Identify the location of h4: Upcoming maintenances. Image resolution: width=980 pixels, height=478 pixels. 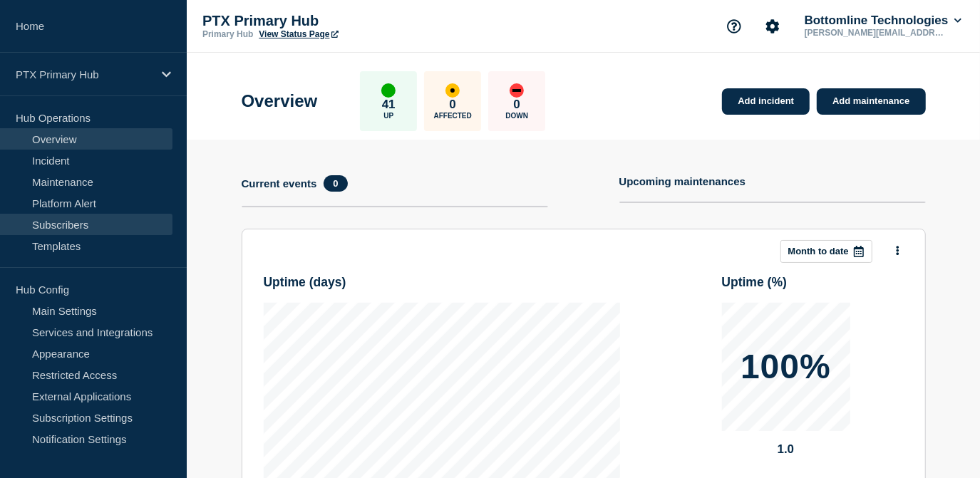
(683, 181).